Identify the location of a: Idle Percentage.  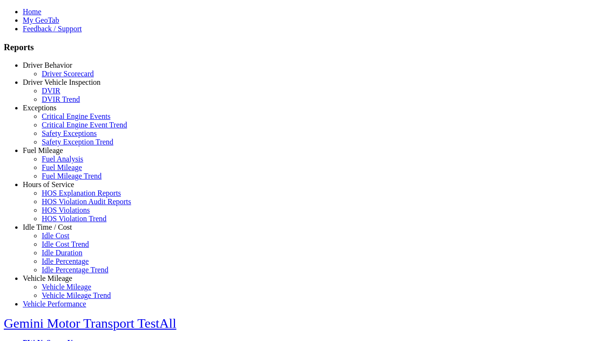
(65, 261).